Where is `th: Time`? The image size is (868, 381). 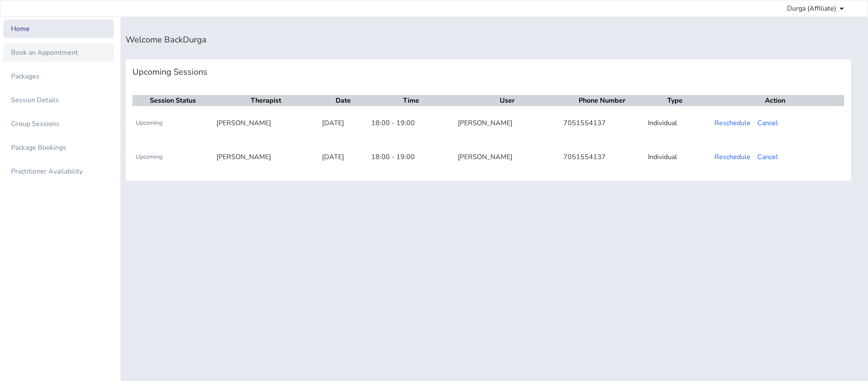 th: Time is located at coordinates (411, 101).